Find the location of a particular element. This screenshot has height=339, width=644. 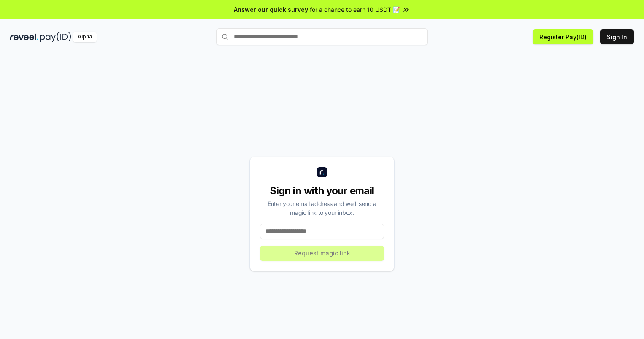

img: reveel_dark is located at coordinates (24, 37).